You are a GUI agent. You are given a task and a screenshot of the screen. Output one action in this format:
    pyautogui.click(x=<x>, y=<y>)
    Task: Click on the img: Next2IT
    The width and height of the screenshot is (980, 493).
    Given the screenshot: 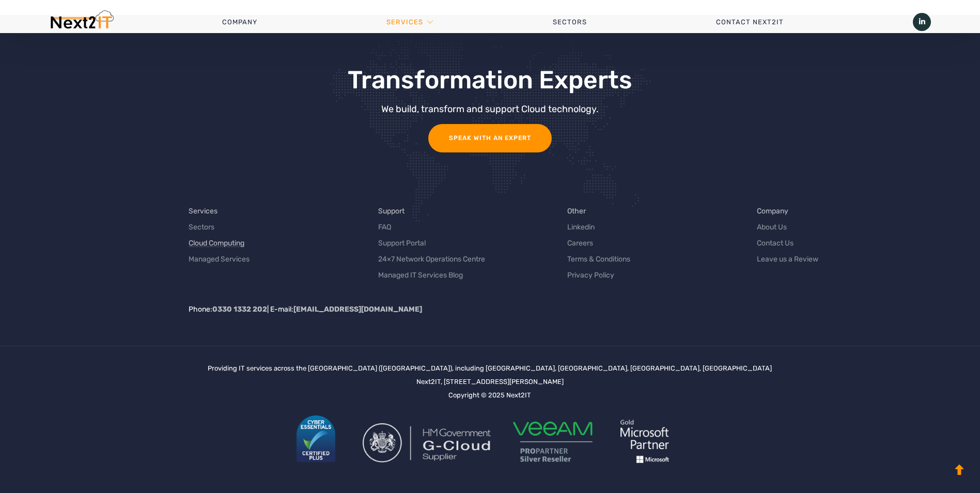 What is the action you would take?
    pyautogui.click(x=81, y=21)
    